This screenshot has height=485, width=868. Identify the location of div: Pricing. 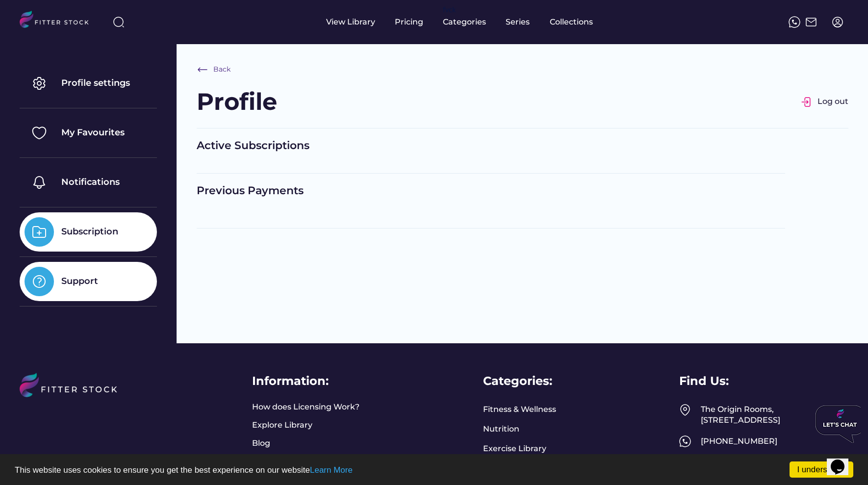
(409, 22).